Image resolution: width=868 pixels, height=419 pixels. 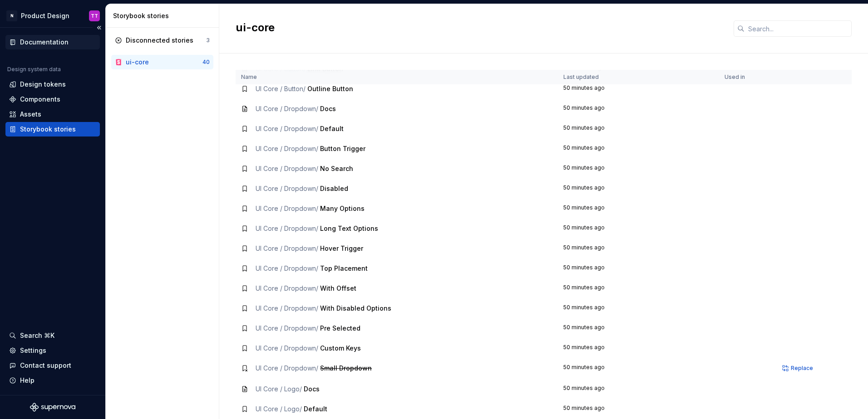 I want to click on div: Settings, so click(x=34, y=350).